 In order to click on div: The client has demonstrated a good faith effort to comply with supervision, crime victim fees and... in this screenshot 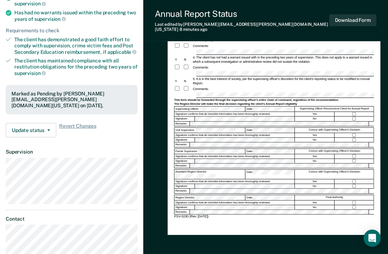, I will do `click(76, 46)`.